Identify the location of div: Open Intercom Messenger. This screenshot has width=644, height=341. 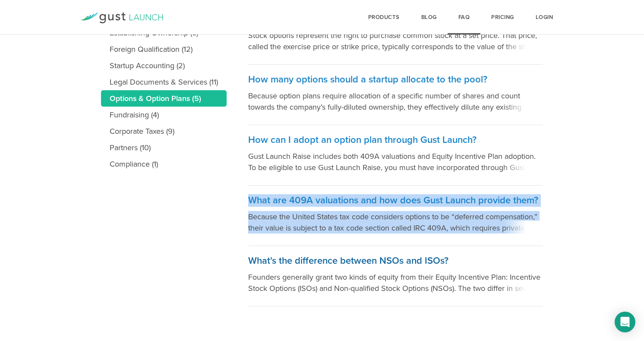
(625, 322).